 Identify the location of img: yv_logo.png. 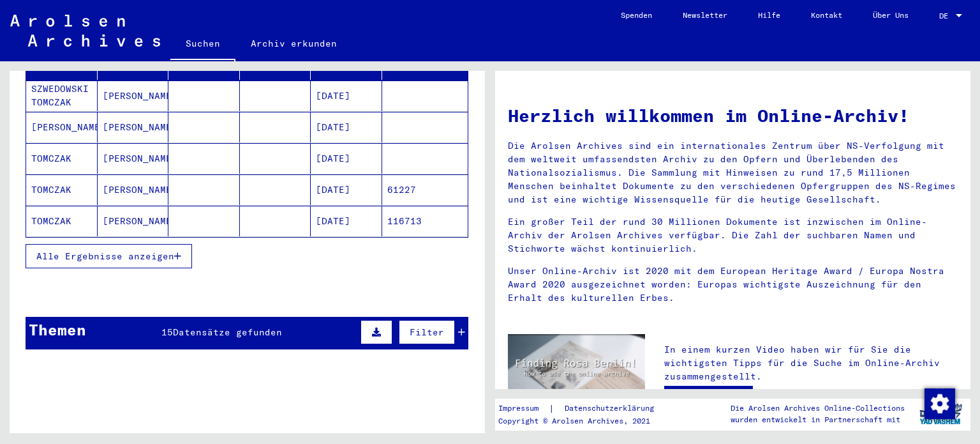
(940, 413).